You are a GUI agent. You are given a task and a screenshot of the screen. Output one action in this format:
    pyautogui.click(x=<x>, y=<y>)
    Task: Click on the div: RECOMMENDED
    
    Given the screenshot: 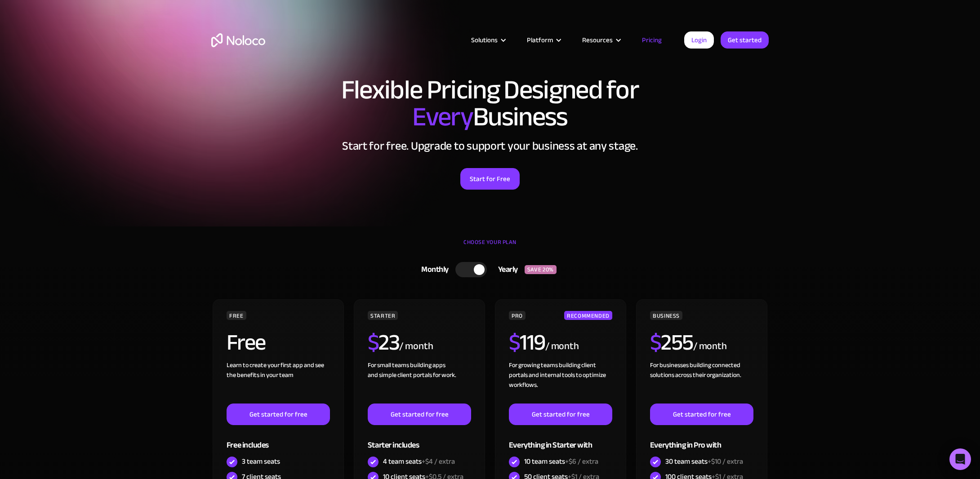 What is the action you would take?
    pyautogui.click(x=588, y=315)
    